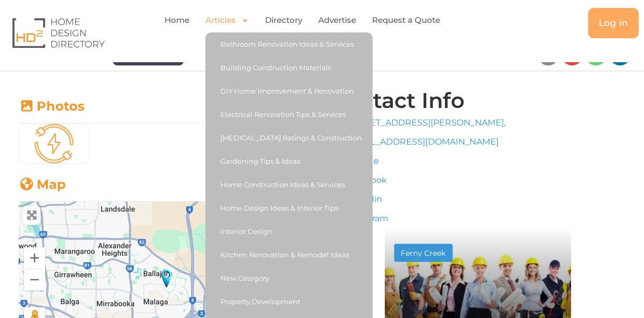 The width and height of the screenshot is (644, 318). What do you see at coordinates (418, 161) in the screenshot?
I see `a: website` at bounding box center [418, 161].